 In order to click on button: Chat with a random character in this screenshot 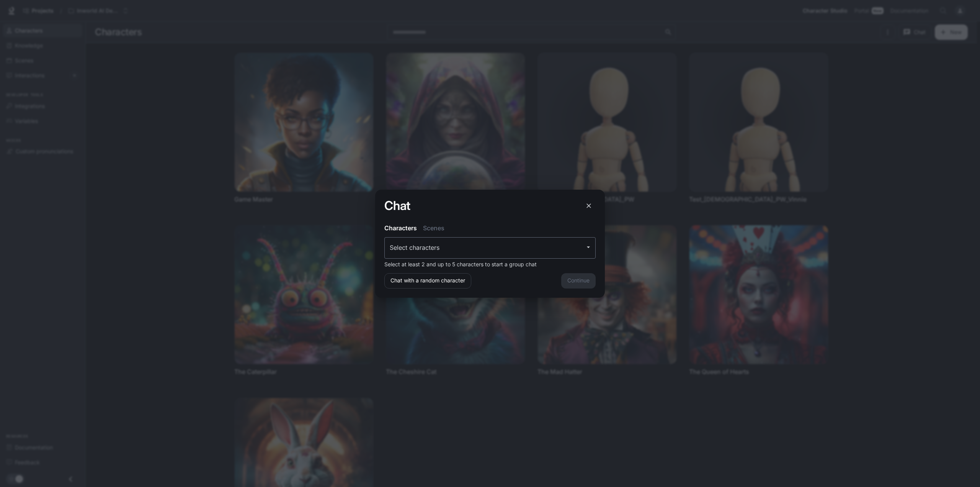, I will do `click(427, 281)`.